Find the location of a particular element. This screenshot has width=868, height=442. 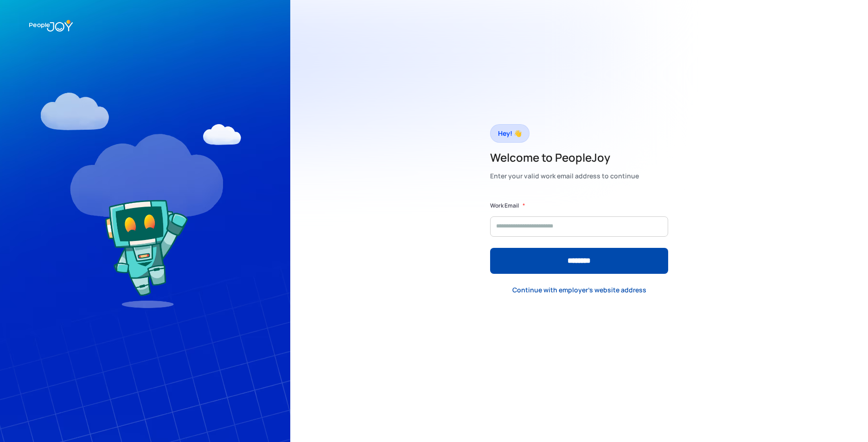

div: Hey! 👋 is located at coordinates (509, 134).